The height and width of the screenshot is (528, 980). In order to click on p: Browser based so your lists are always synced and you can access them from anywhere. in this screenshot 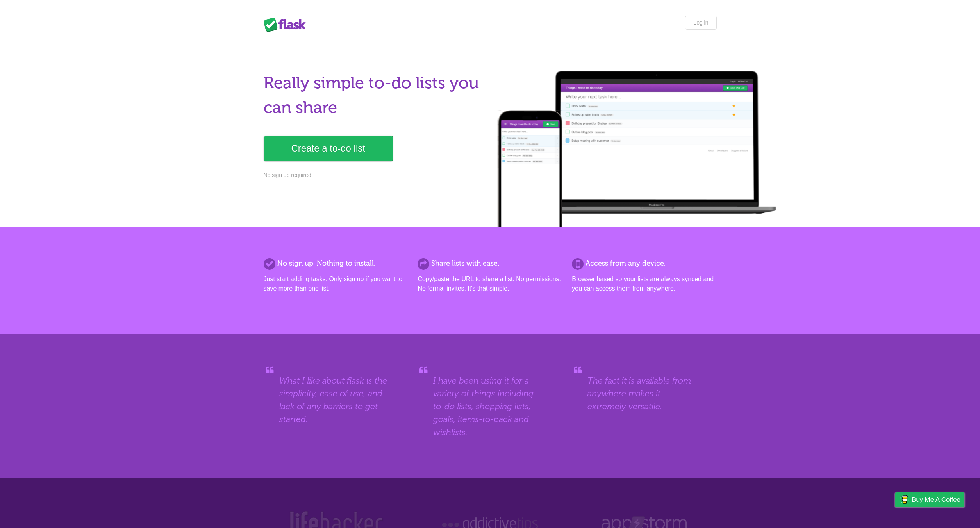, I will do `click(644, 284)`.